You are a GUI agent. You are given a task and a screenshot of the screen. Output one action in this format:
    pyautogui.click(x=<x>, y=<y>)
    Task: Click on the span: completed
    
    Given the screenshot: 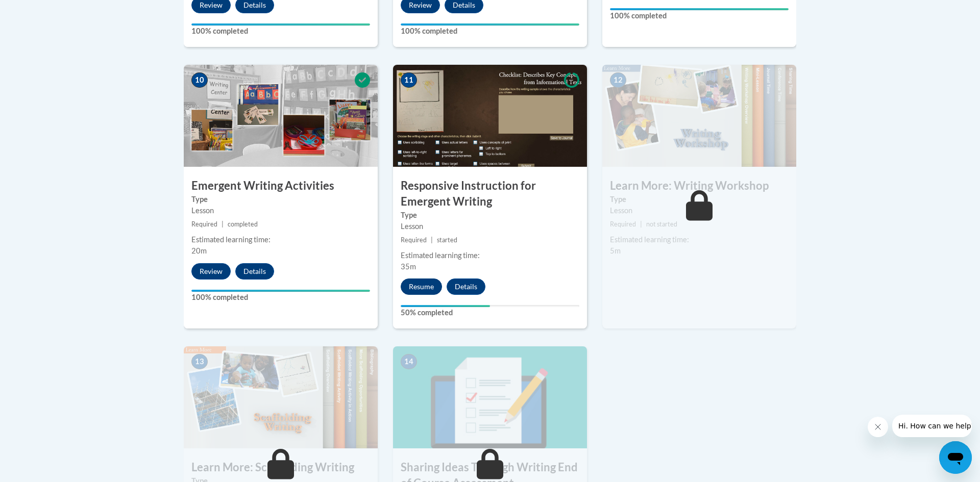 What is the action you would take?
    pyautogui.click(x=243, y=224)
    